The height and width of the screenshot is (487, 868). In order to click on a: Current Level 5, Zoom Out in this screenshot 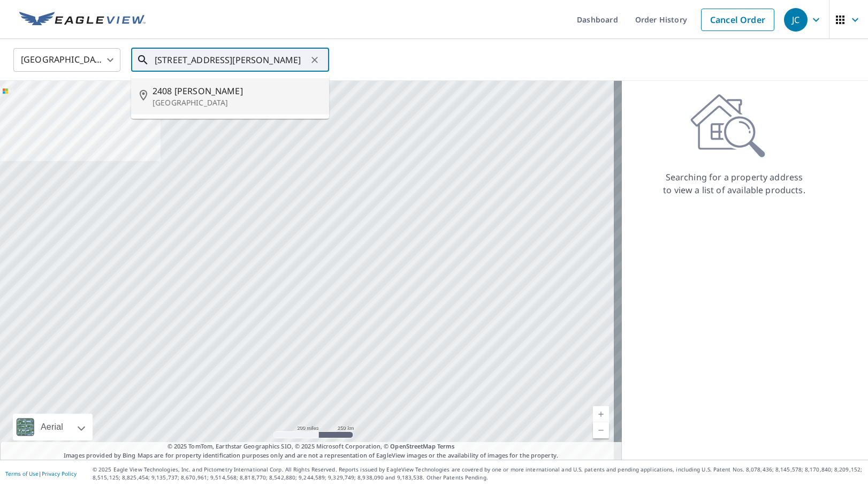, I will do `click(601, 430)`.